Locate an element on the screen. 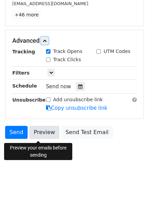 This screenshot has width=149, height=197. strong: Unsubscribe is located at coordinates (29, 100).